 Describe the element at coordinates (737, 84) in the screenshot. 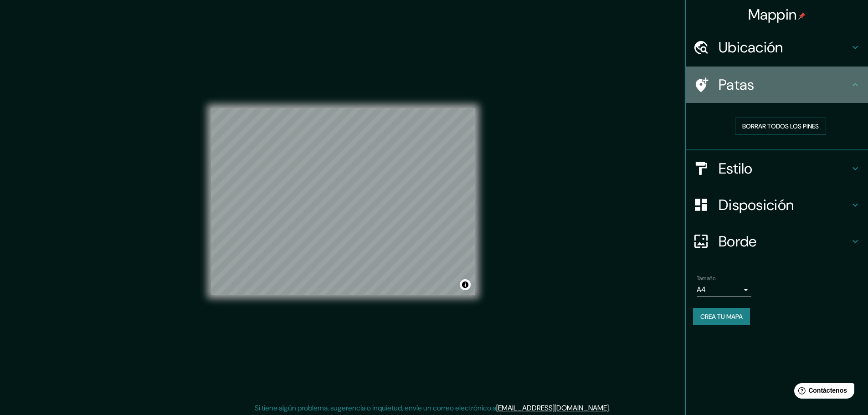

I see `font: Patas` at that location.